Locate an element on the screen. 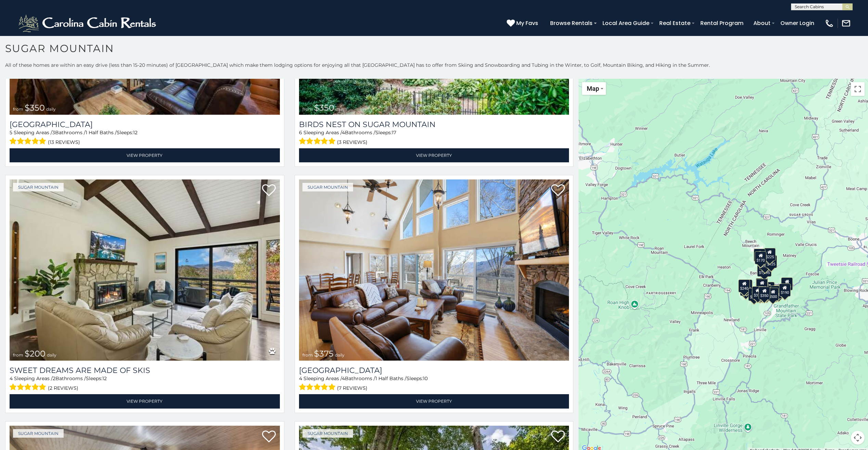  div: $155 is located at coordinates (788, 284).